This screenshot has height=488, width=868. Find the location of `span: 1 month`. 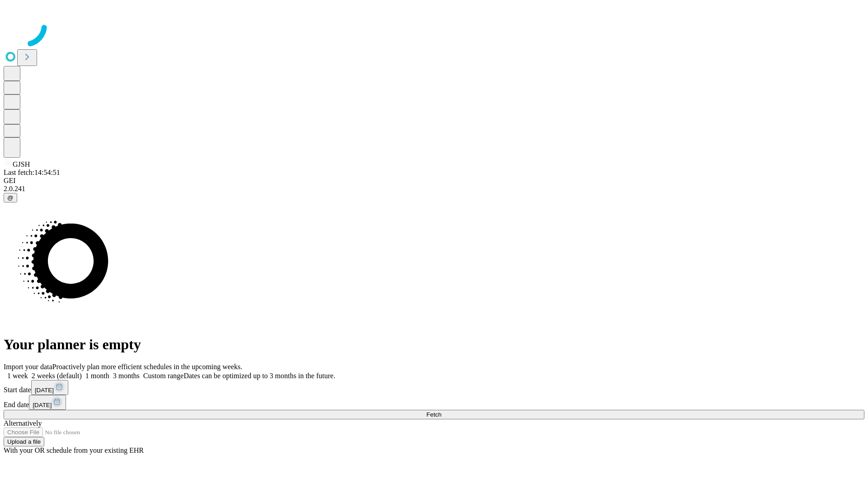

span: 1 month is located at coordinates (97, 376).